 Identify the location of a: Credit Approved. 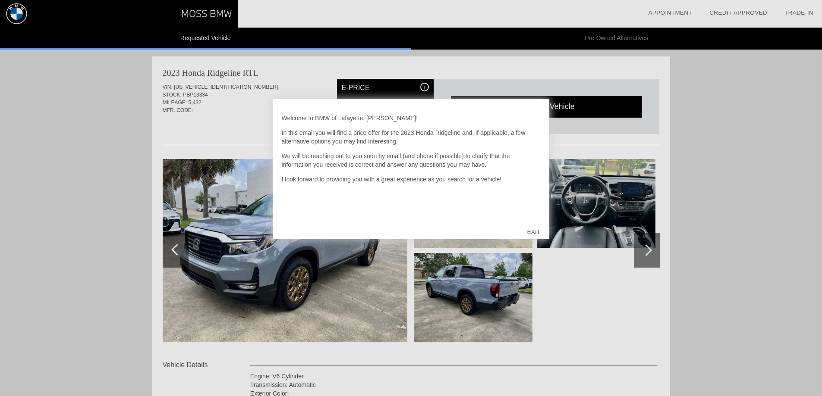
(738, 13).